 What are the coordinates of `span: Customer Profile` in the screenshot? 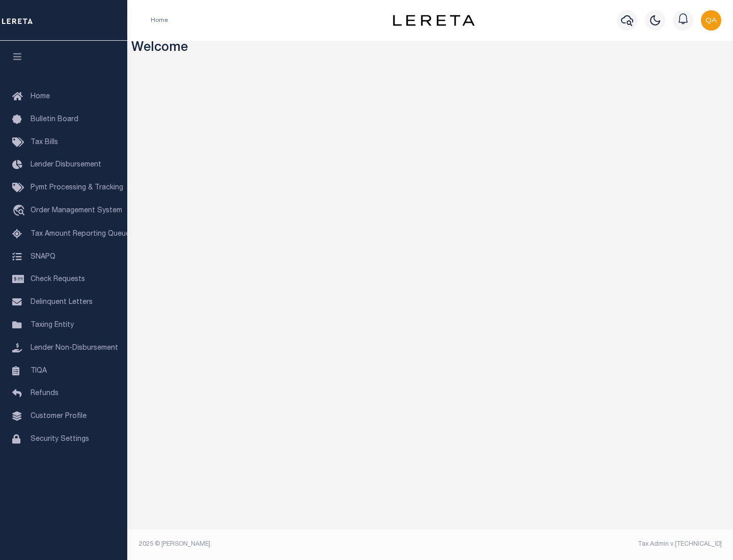 It's located at (58, 417).